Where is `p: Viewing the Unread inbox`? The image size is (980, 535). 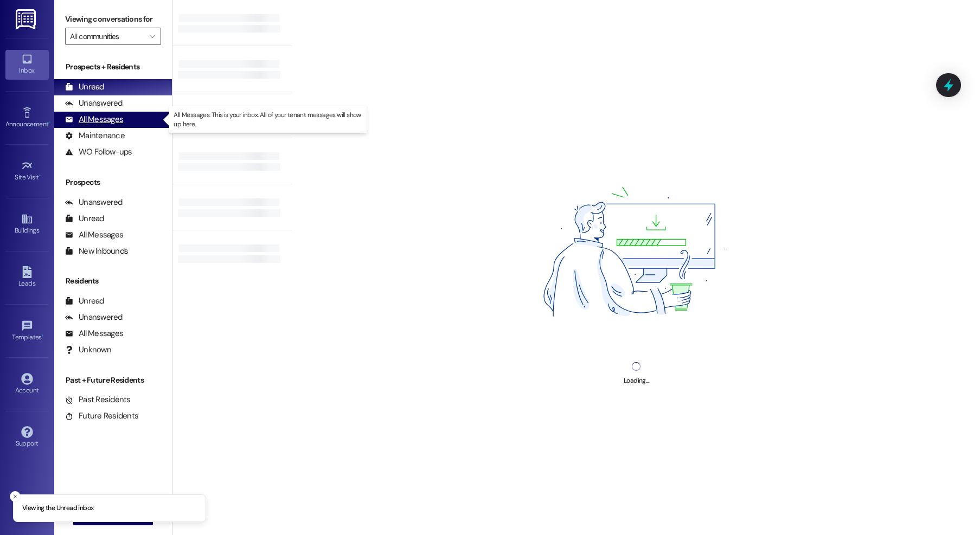 p: Viewing the Unread inbox is located at coordinates (57, 509).